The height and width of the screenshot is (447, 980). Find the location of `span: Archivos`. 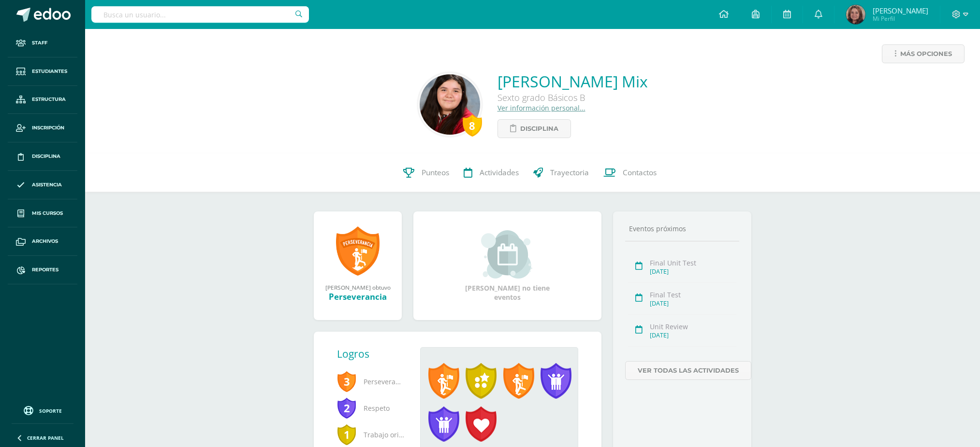

span: Archivos is located at coordinates (45, 242).